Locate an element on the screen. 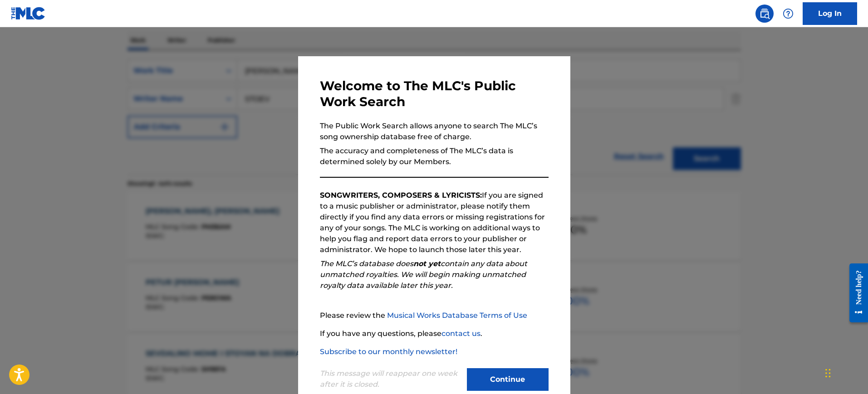  a: Musical Works Database Terms of Use is located at coordinates (457, 315).